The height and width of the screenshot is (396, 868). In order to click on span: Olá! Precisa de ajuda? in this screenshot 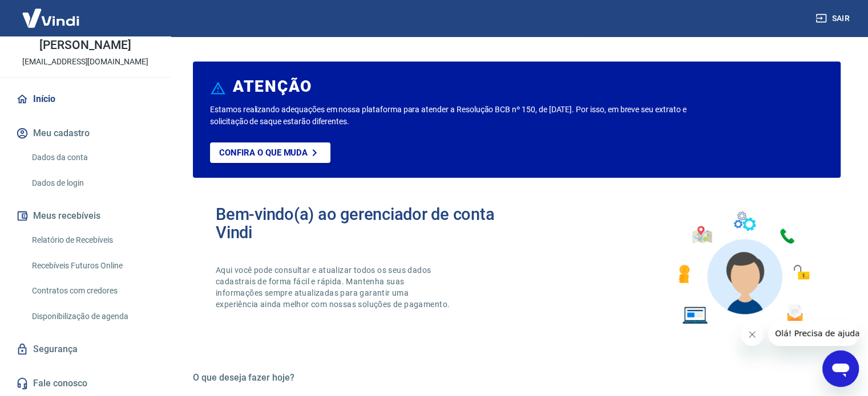, I will do `click(51, 13)`.